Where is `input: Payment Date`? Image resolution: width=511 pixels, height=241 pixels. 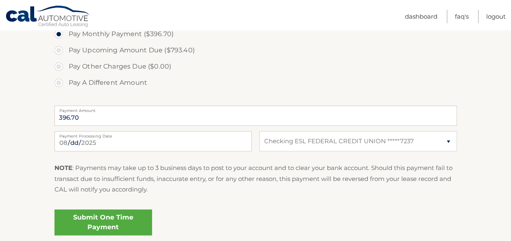 input: Payment Date is located at coordinates (153, 141).